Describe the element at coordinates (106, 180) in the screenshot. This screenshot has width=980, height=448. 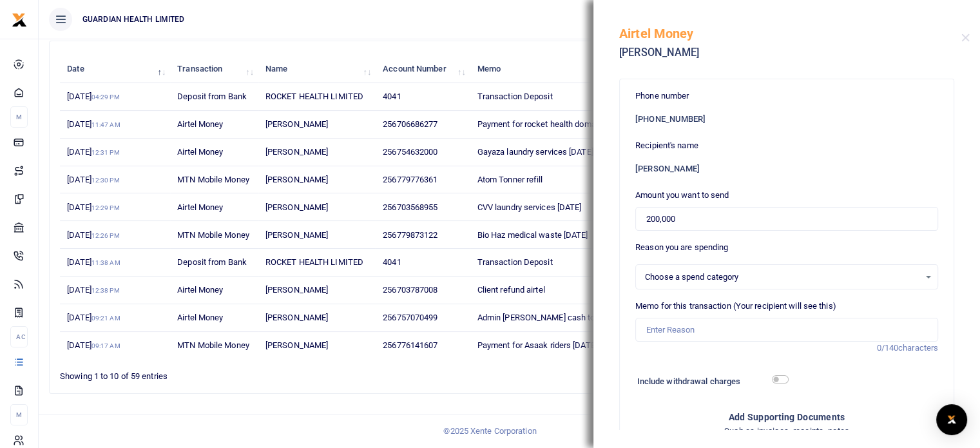
I see `small: 12:30 PM` at that location.